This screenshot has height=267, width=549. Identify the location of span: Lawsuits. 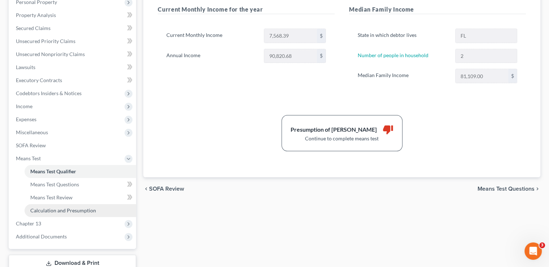
(26, 67).